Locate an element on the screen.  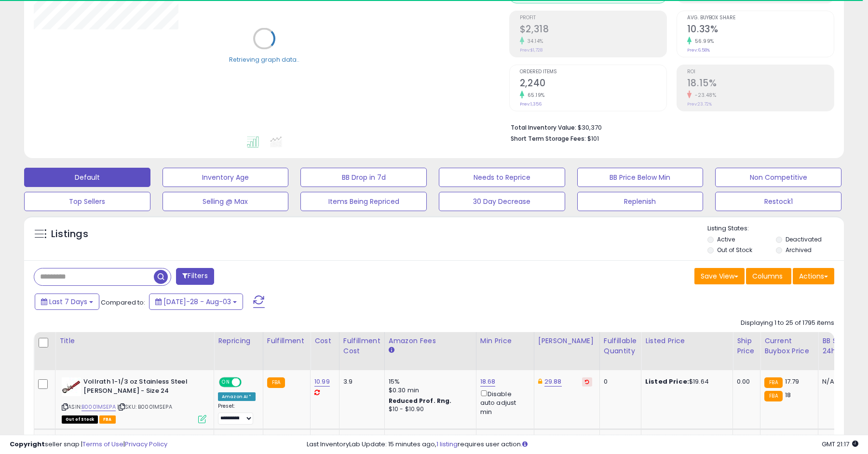
div: 0 is located at coordinates (619, 382).